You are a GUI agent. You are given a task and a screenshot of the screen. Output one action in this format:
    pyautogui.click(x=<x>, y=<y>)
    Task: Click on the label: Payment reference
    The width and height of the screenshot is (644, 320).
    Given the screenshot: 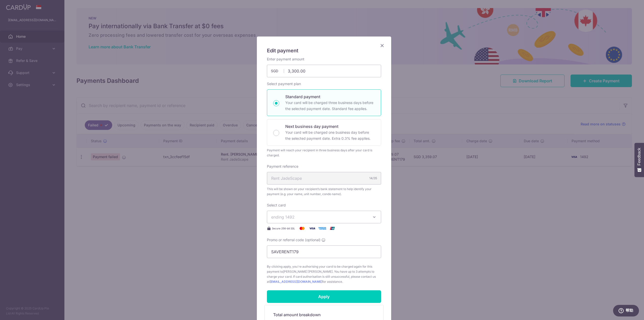 What is the action you would take?
    pyautogui.click(x=283, y=166)
    